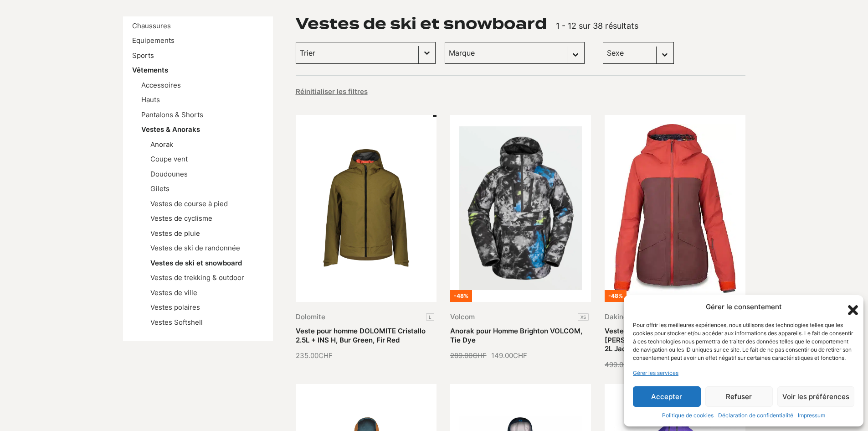 Image resolution: width=868 pixels, height=431 pixels. I want to click on a: Sports, so click(143, 55).